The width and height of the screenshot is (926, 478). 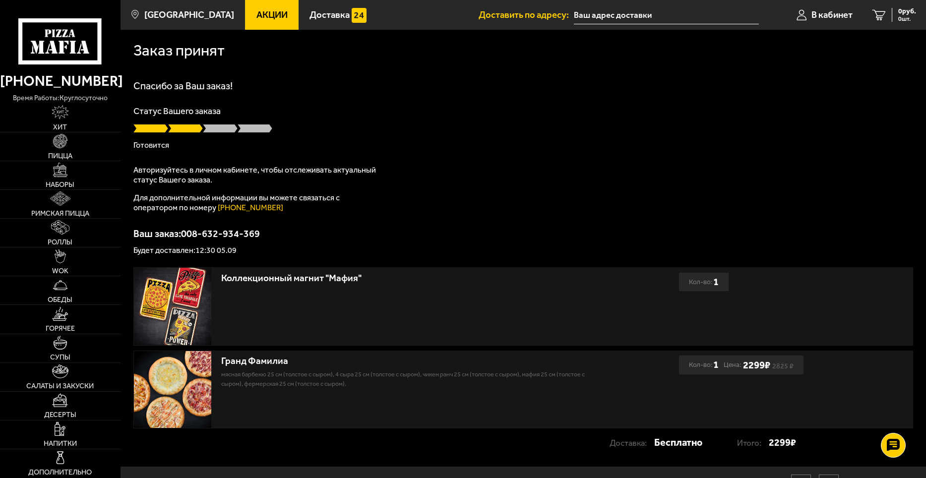 I want to click on span: Доставить по адресу:, so click(x=526, y=15).